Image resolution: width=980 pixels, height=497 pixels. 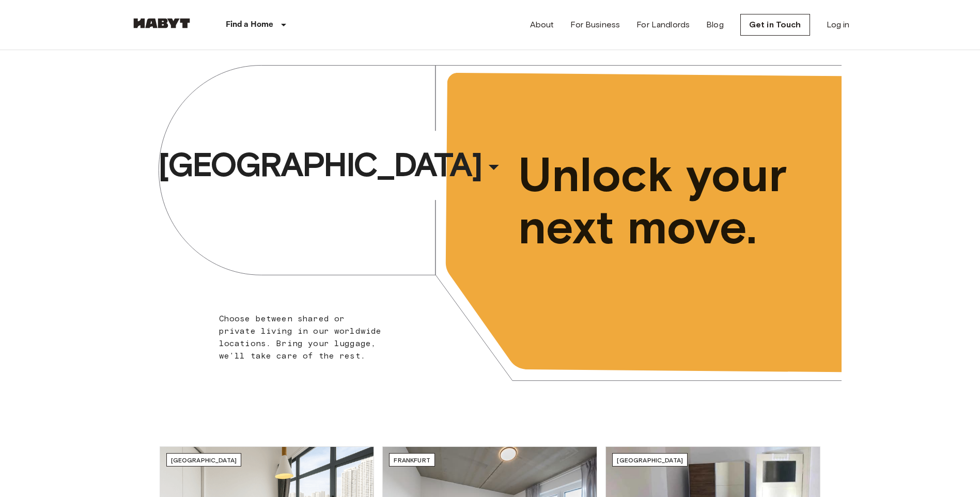 I want to click on img: Habyt, so click(x=162, y=23).